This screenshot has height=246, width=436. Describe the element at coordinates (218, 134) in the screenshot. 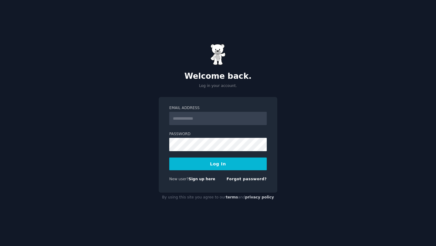

I see `label: Password` at that location.